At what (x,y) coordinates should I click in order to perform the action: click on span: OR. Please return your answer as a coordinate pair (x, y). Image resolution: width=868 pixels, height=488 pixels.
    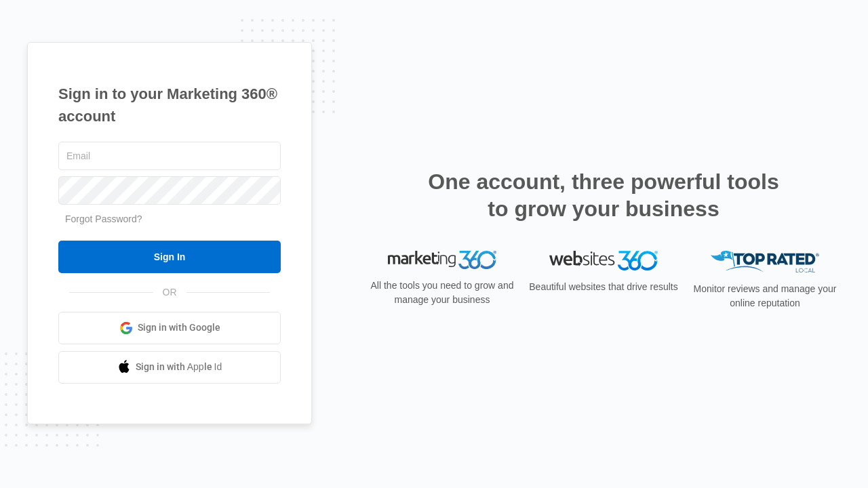
    Looking at the image, I should click on (169, 292).